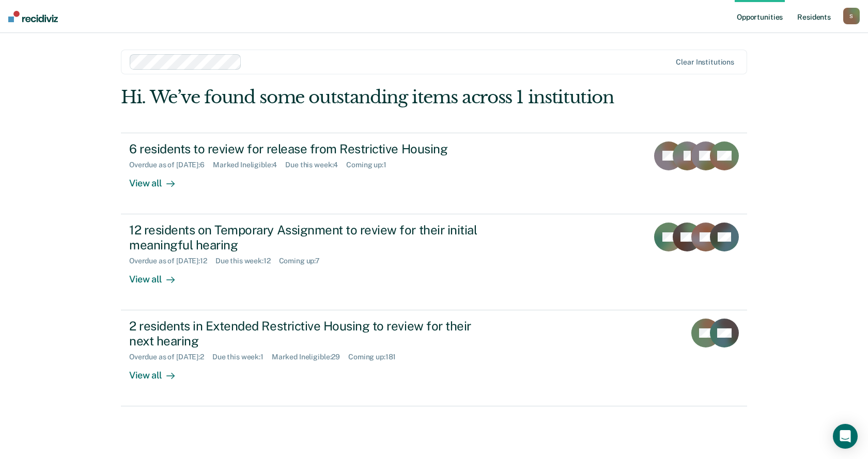  I want to click on div: Due this week : 4, so click(315, 165).